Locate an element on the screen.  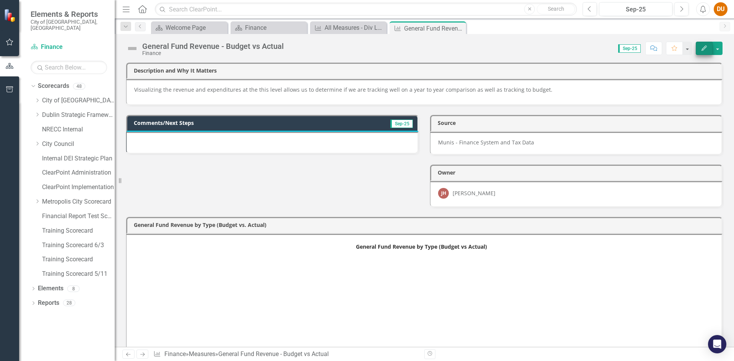
button: Search is located at coordinates (556, 9).